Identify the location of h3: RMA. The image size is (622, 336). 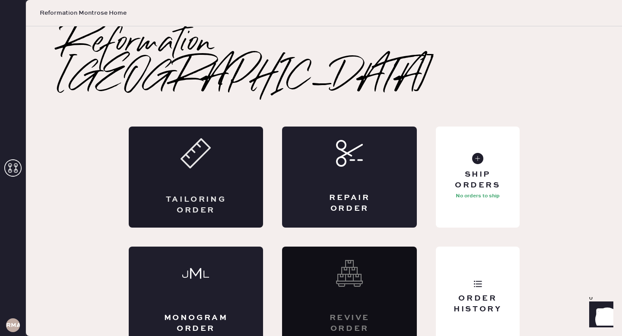
(13, 325).